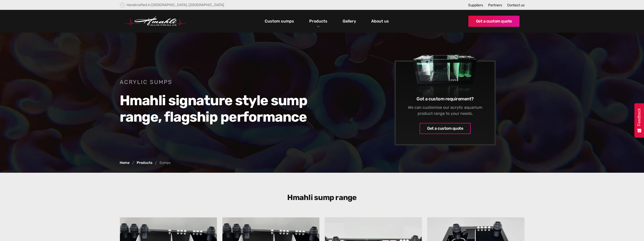 The height and width of the screenshot is (241, 644). I want to click on div: We can customise our acrylic aquarium product range to your needs., so click(445, 111).